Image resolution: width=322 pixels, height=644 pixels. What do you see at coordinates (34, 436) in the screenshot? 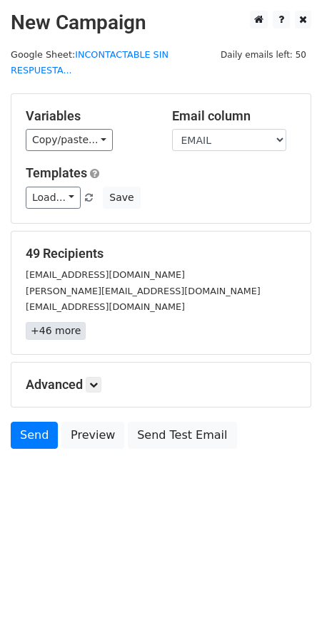
I see `a: Send` at bounding box center [34, 436].